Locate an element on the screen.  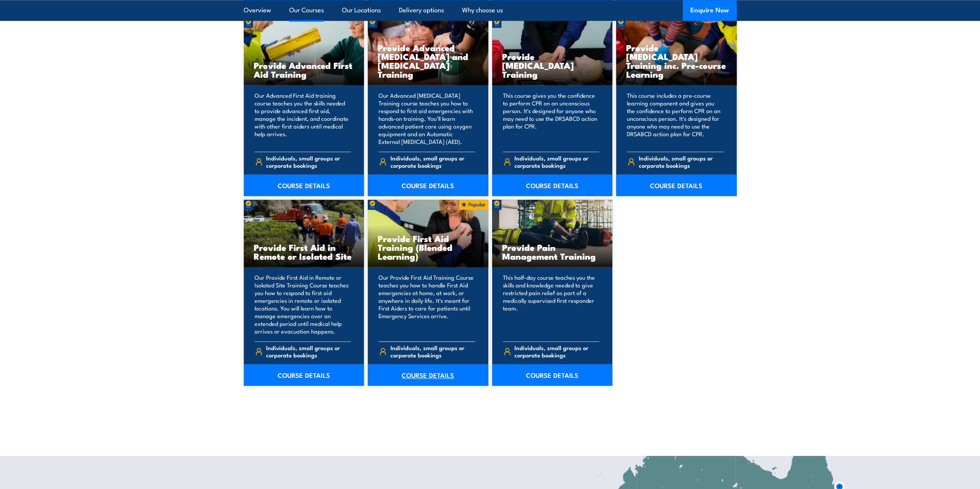
h3: Provide Pain Management Training is located at coordinates (552, 252).